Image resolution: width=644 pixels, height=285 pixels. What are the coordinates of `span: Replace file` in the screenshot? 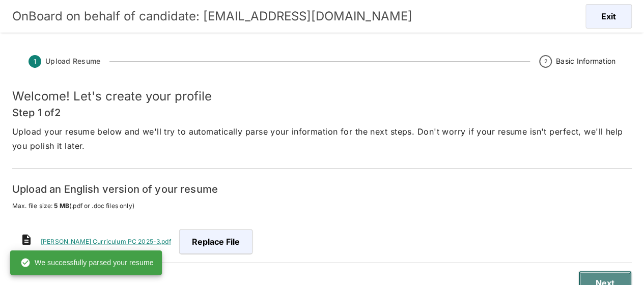 It's located at (216, 241).